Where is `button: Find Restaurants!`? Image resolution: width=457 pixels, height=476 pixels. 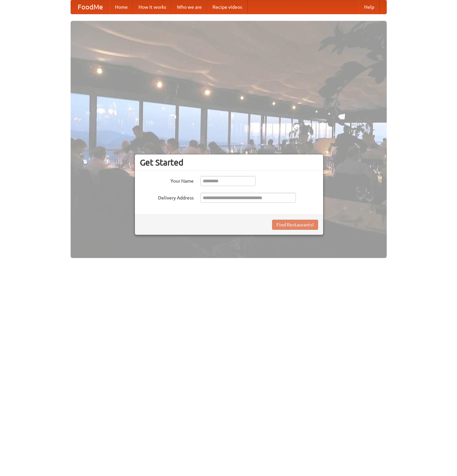 button: Find Restaurants! is located at coordinates (295, 225).